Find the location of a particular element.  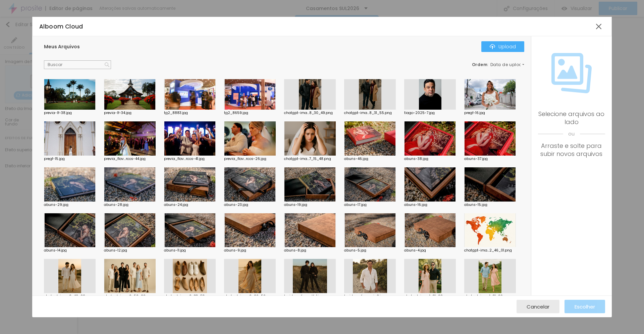

div: abuns-12.jpg is located at coordinates (129, 250).